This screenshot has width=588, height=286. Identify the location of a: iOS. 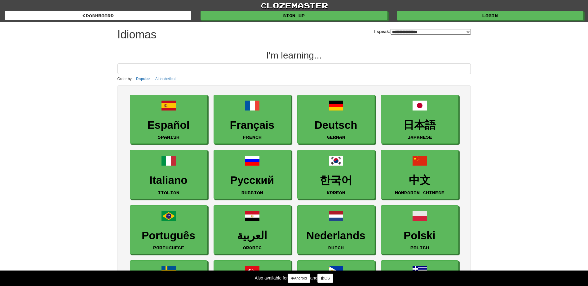
(325, 278).